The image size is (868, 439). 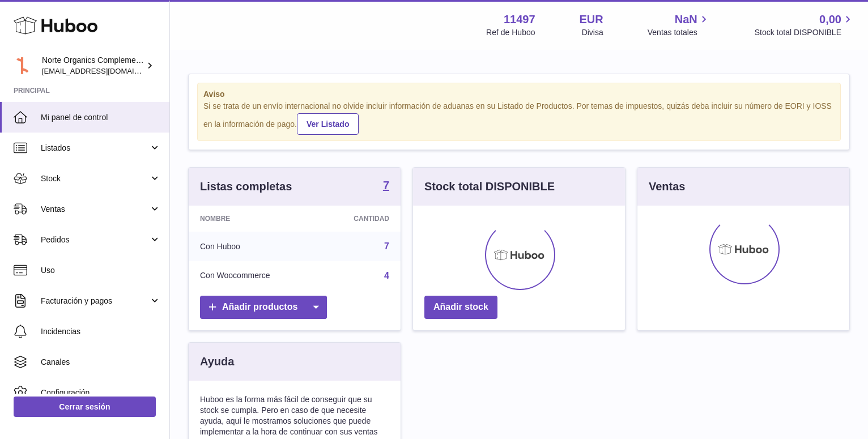 I want to click on span: NaN, so click(x=686, y=19).